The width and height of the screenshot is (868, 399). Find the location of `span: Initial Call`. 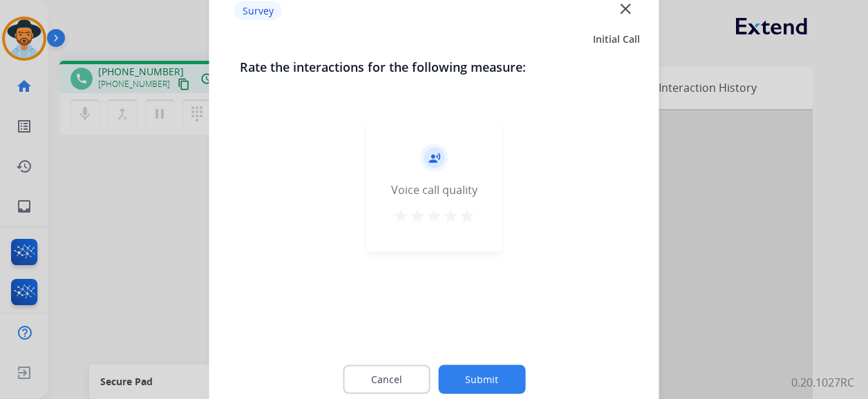

span: Initial Call is located at coordinates (617, 40).